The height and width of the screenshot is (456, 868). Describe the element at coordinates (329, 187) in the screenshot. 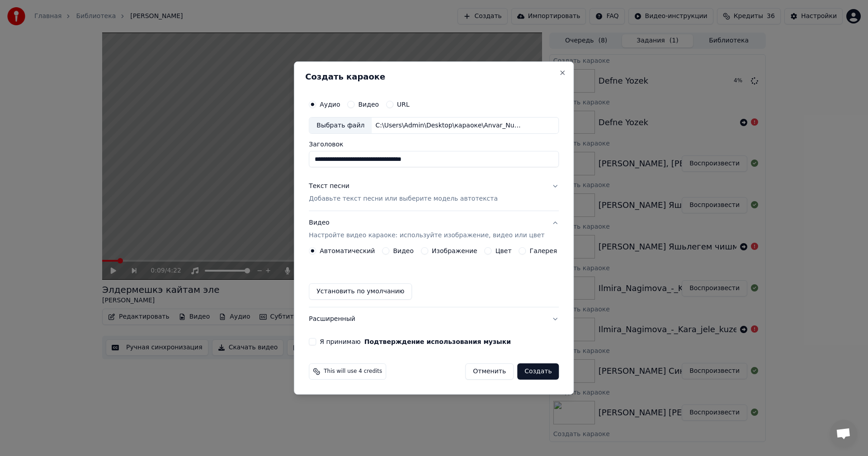

I see `div: Текст песни` at that location.